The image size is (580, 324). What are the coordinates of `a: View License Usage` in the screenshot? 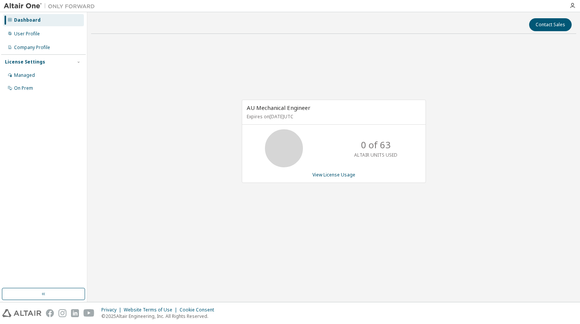 It's located at (334, 174).